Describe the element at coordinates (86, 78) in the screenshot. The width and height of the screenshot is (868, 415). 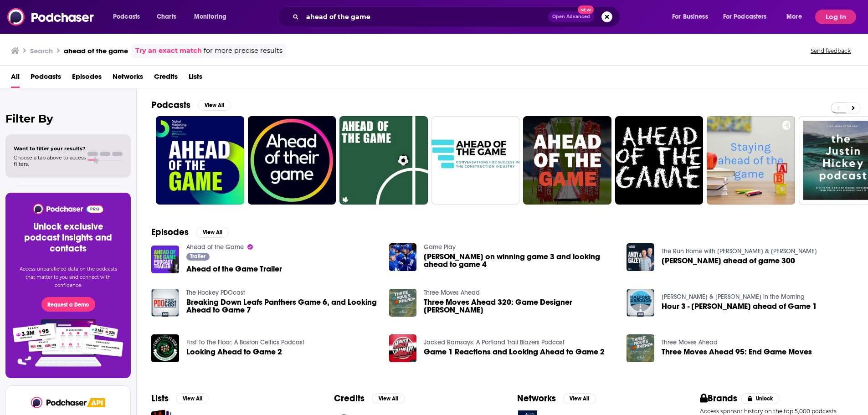
I see `a: Episodes` at that location.